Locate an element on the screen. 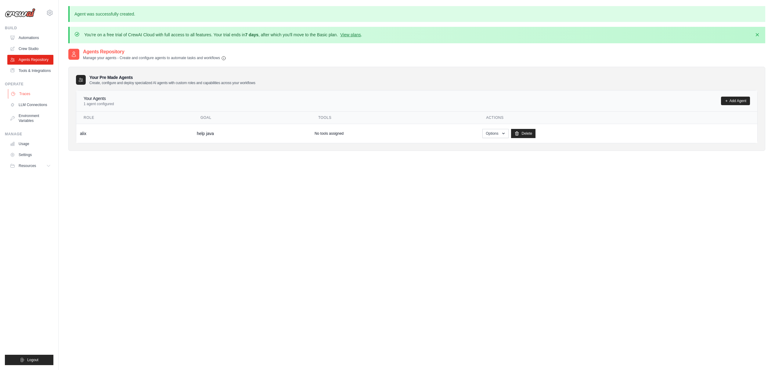  a: Automations is located at coordinates (30, 38).